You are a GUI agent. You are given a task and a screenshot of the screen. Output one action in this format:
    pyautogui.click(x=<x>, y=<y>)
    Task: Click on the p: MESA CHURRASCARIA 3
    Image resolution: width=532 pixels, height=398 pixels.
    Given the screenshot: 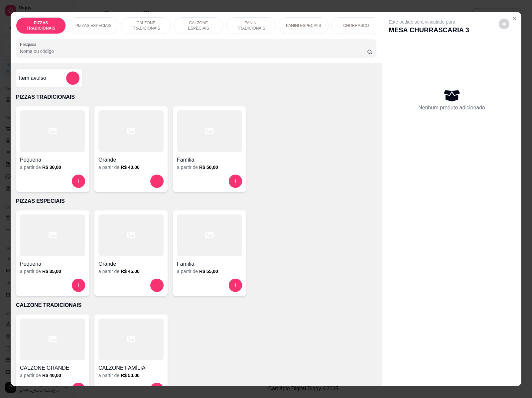 What is the action you would take?
    pyautogui.click(x=429, y=30)
    